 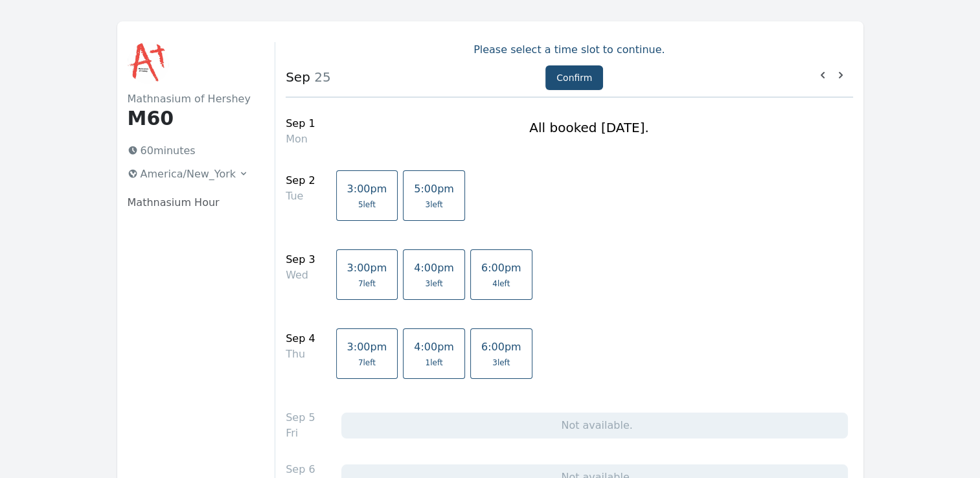 What do you see at coordinates (149, 63) in the screenshot?
I see `img: Mathnasium of Hershey` at bounding box center [149, 63].